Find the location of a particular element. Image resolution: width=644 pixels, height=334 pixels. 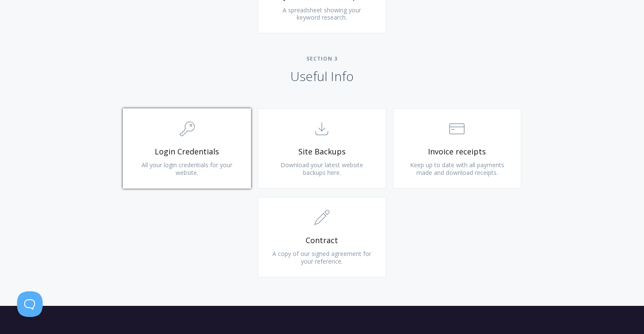

a: Site Backups Download your latest website backups here. is located at coordinates (322, 148).